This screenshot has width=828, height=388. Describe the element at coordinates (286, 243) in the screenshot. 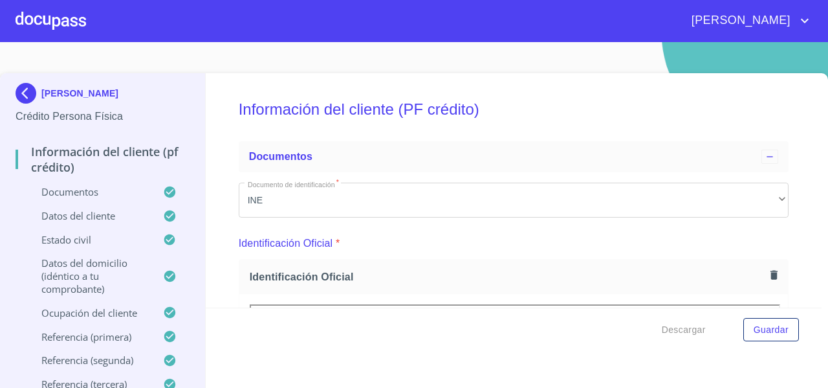

I see `p: Identificación Oficial` at that location.